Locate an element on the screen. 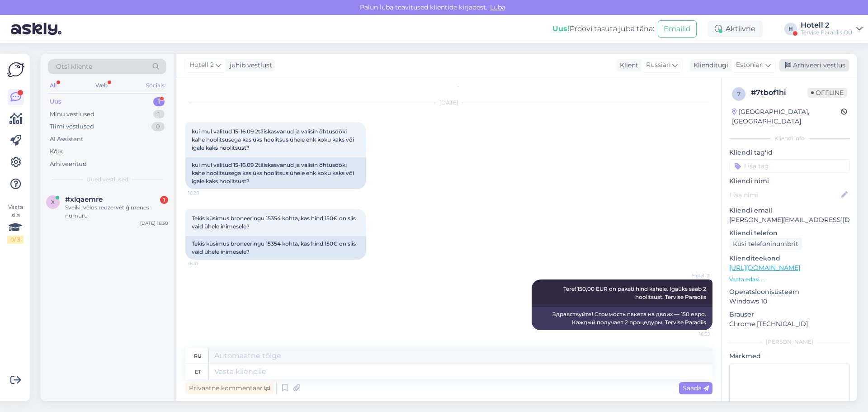  div: All is located at coordinates (53, 86).